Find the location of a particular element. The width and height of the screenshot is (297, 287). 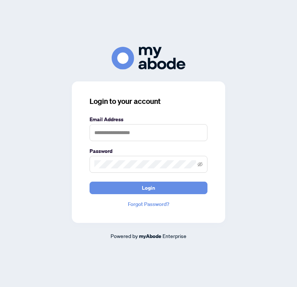

span: Login is located at coordinates (149, 188).